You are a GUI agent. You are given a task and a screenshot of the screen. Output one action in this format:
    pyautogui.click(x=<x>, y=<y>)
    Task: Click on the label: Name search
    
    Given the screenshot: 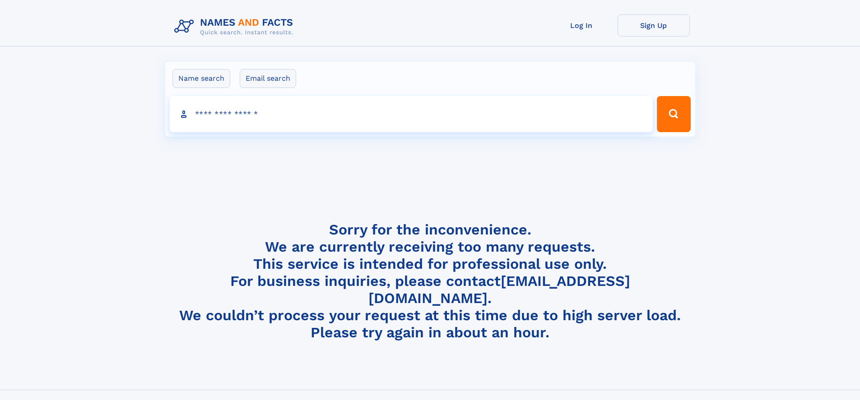 What is the action you would take?
    pyautogui.click(x=201, y=79)
    